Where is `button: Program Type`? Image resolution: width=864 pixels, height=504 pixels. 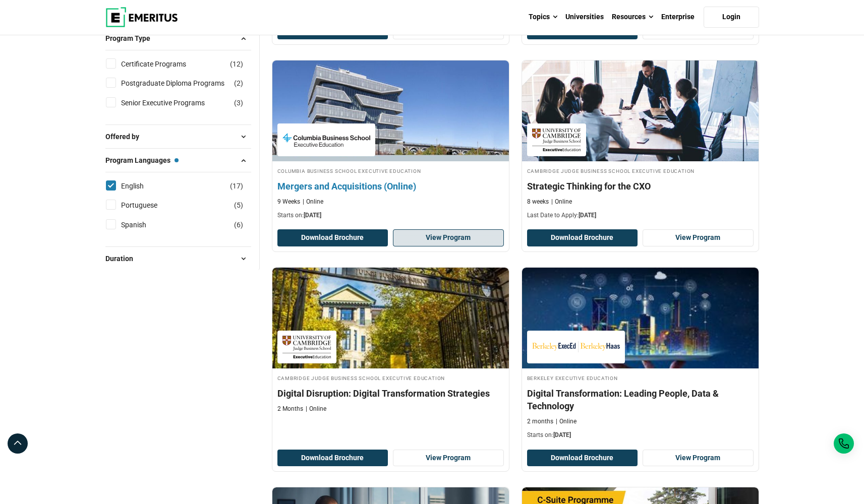
button: Program Type is located at coordinates (178, 38).